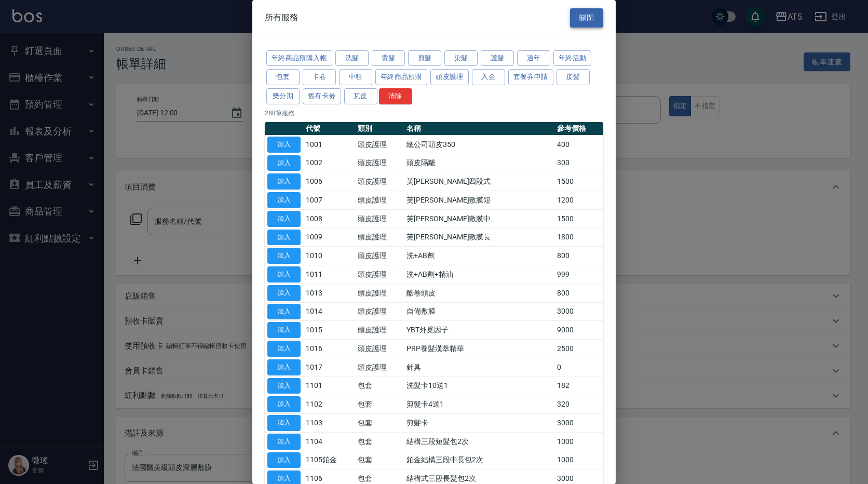  What do you see at coordinates (329, 293) in the screenshot?
I see `td: 1013` at bounding box center [329, 293].